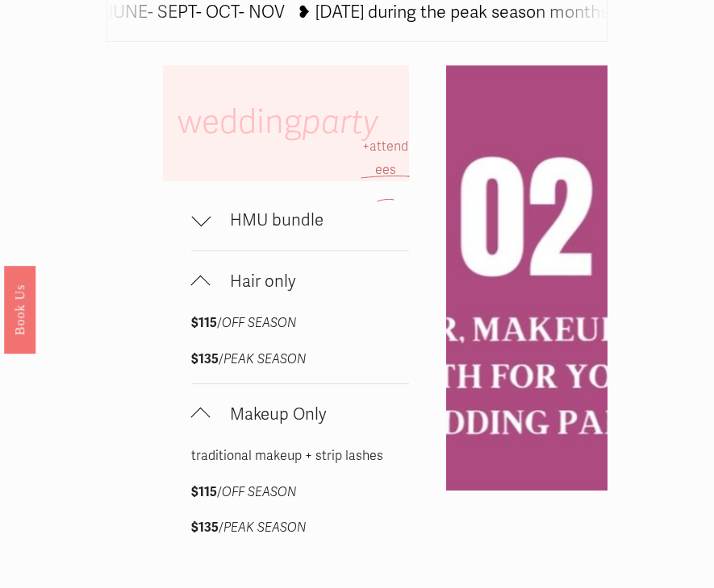 The height and width of the screenshot is (588, 714). Describe the element at coordinates (309, 414) in the screenshot. I see `span: Makeup Only` at that location.